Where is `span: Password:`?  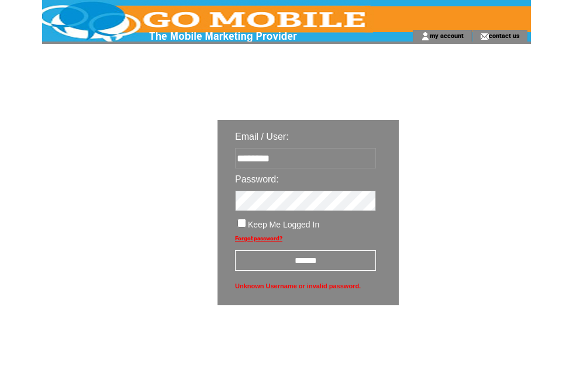
span: Password: is located at coordinates (257, 179).